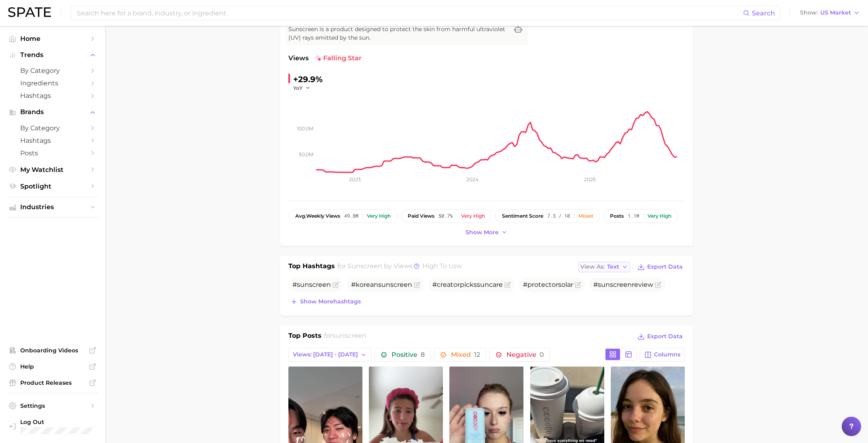 The width and height of the screenshot is (868, 443). What do you see at coordinates (305, 337) in the screenshot?
I see `h1: Top Posts` at bounding box center [305, 337].